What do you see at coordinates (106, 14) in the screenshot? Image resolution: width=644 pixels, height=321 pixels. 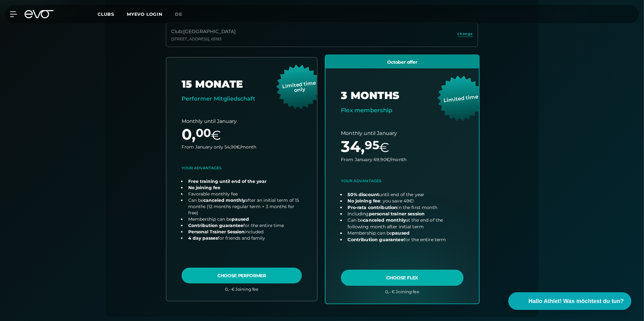 I see `span: Clubs` at bounding box center [106, 14].